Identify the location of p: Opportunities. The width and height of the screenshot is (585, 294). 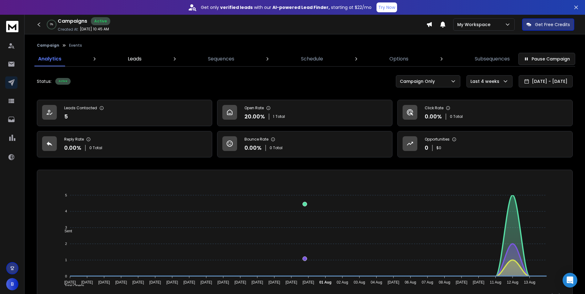
(437, 139).